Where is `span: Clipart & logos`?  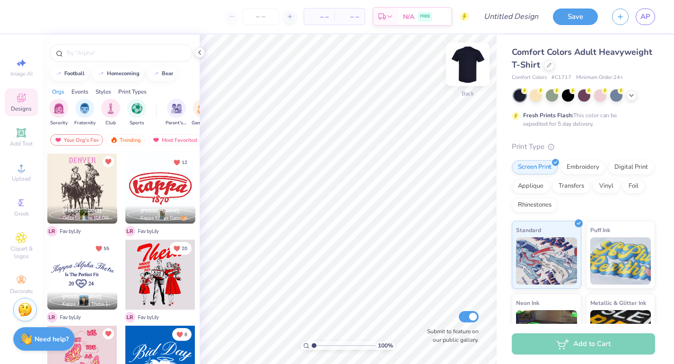 span: Clipart & logos is located at coordinates (21, 253).